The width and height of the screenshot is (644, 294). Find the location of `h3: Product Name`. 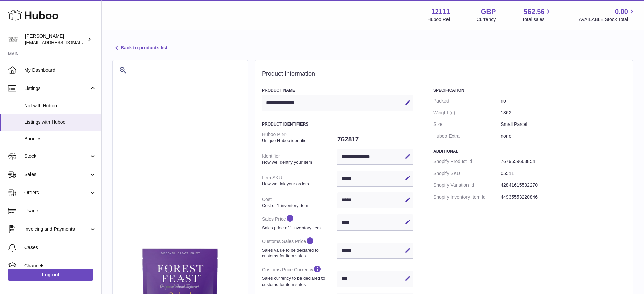

h3: Product Name is located at coordinates (337, 90).